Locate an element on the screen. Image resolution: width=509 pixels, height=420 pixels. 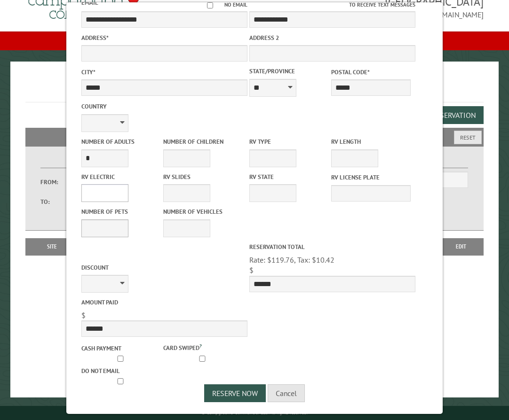
label: RV Electric is located at coordinates (121, 177).